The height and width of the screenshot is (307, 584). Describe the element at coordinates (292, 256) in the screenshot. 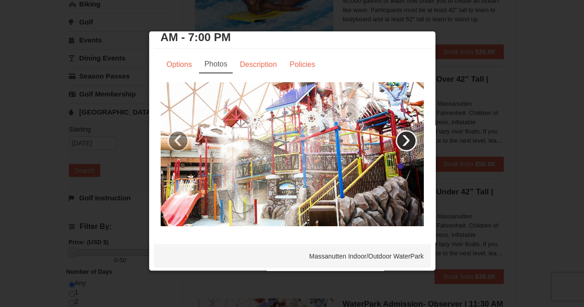

I see `div: Massanutten Indoor/Outdoor WaterPark` at that location.